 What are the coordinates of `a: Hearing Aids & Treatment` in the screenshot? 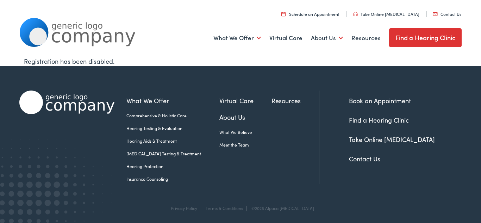 It's located at (173, 141).